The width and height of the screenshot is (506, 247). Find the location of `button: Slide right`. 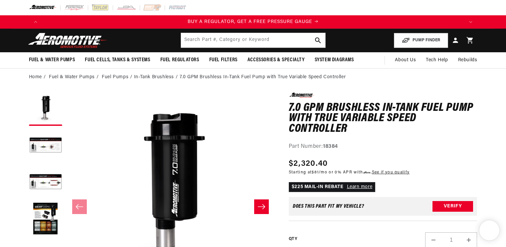

button: Slide right is located at coordinates (261, 207).